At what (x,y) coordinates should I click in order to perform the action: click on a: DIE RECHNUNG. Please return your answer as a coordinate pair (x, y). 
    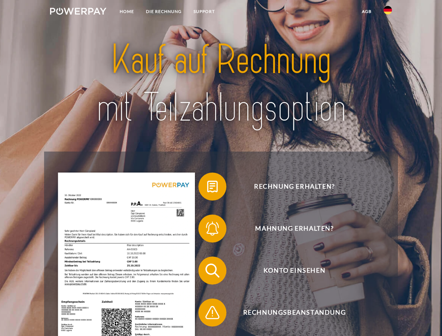
    Looking at the image, I should click on (164, 12).